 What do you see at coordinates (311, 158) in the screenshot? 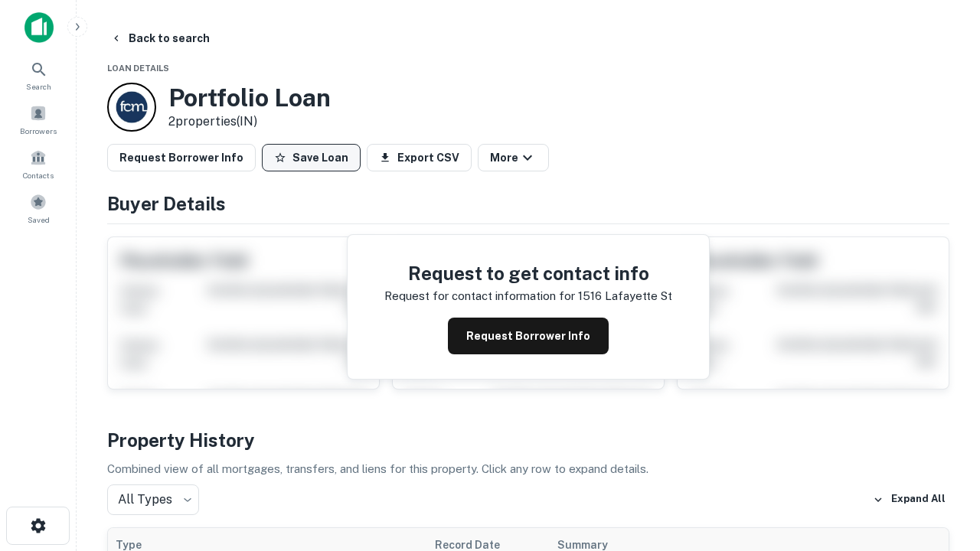
I see `button: Save Loan` at bounding box center [311, 158].